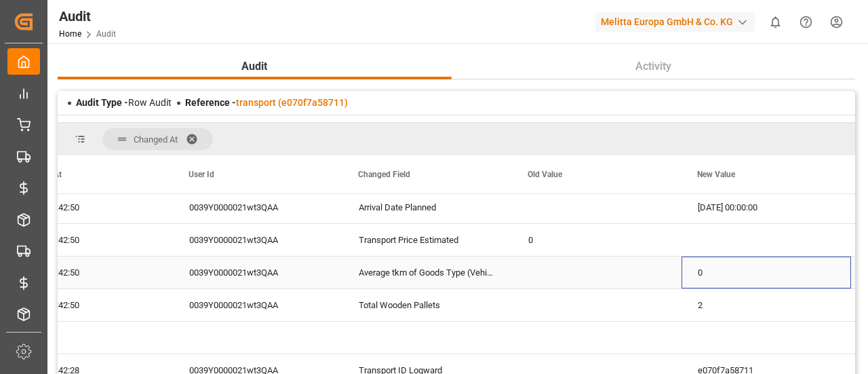 The height and width of the screenshot is (374, 868). I want to click on span: Reference -, so click(266, 102).